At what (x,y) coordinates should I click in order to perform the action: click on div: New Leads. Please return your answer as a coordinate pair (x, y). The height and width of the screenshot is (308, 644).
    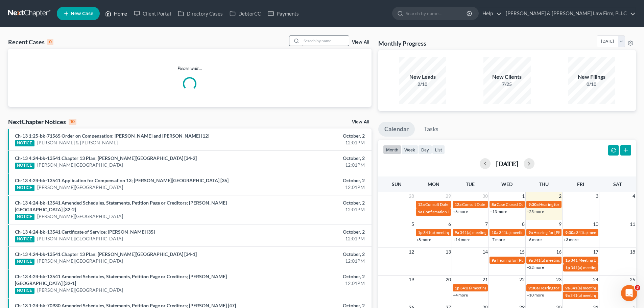
    Looking at the image, I should click on (423, 77).